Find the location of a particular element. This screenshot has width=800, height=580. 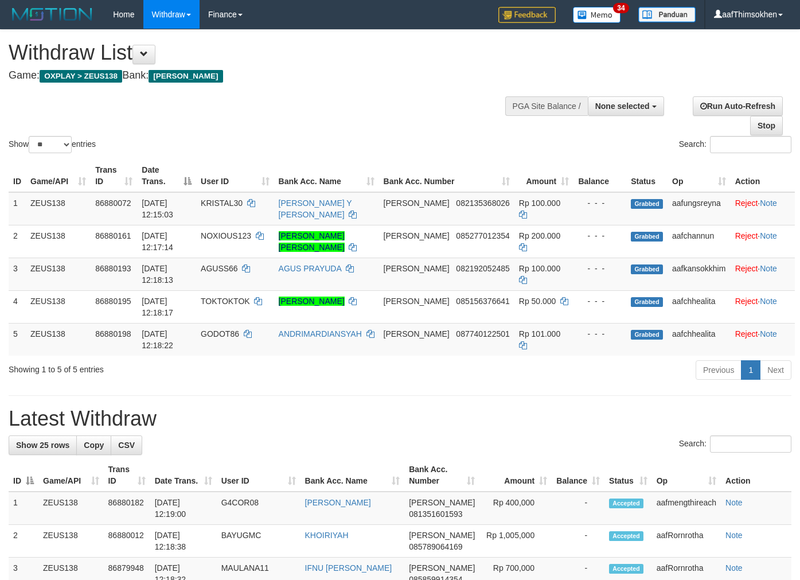

th: Bank Acc. Number: activate to sort column ascending is located at coordinates (447, 175).